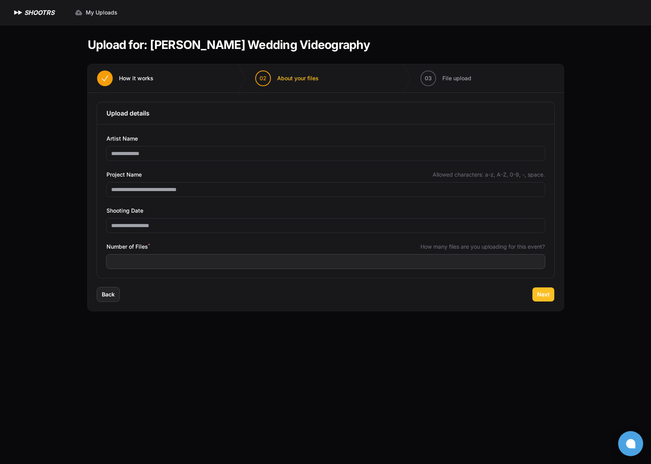  I want to click on button: Open chat window, so click(630, 443).